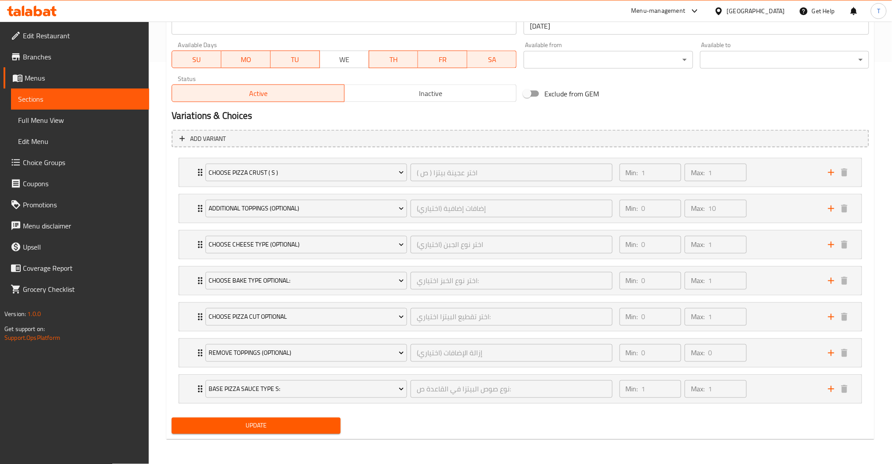 This screenshot has height=464, width=892. I want to click on button: TH, so click(393, 59).